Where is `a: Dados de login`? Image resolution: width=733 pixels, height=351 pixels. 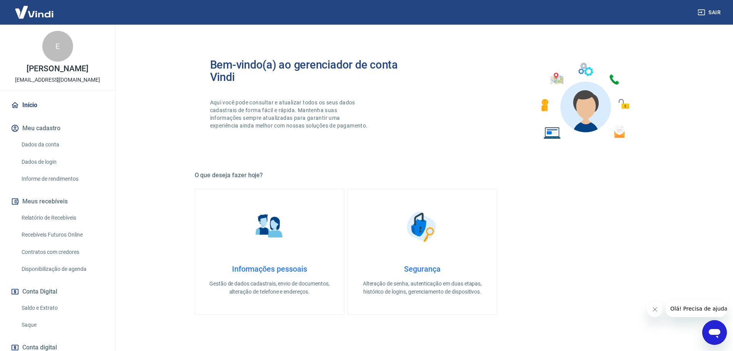 a: Dados de login is located at coordinates (62, 162).